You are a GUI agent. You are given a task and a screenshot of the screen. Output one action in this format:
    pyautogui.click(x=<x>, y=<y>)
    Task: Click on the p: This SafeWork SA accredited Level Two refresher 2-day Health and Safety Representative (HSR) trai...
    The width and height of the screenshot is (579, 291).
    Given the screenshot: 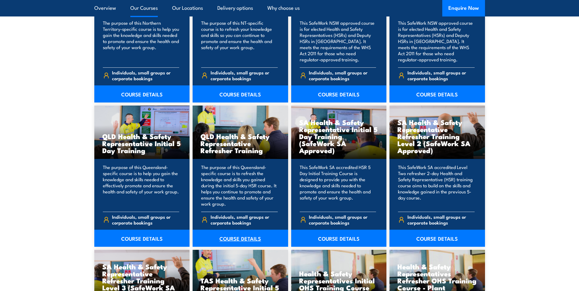 What is the action you would take?
    pyautogui.click(x=436, y=185)
    